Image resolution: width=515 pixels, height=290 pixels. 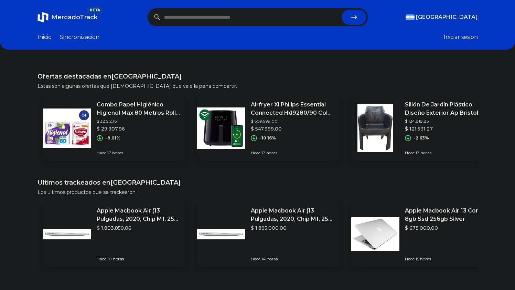 I want to click on p: $ 124.818,85, so click(x=447, y=121).